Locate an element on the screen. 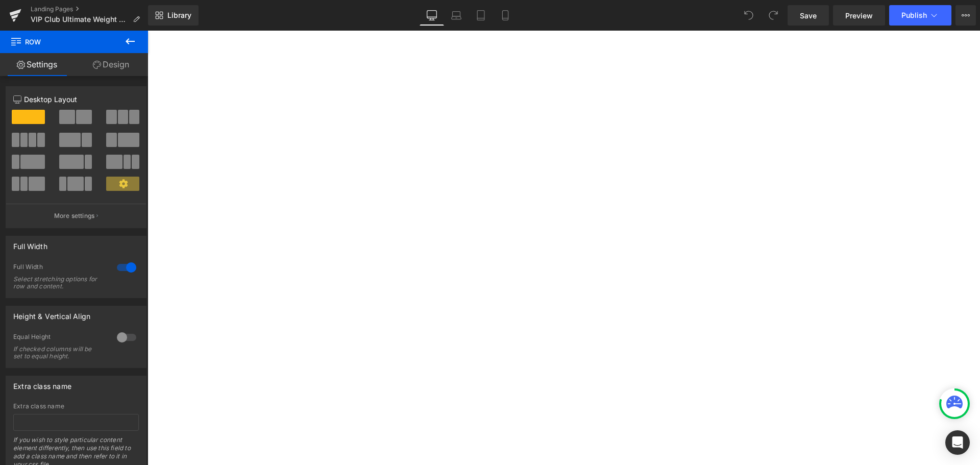 Image resolution: width=980 pixels, height=465 pixels. a: Laptop is located at coordinates (457, 15).